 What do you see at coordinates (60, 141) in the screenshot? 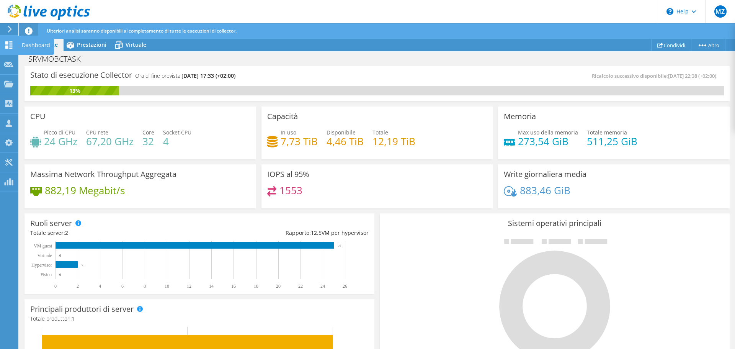
I see `h4: 24 GHz` at bounding box center [60, 141].